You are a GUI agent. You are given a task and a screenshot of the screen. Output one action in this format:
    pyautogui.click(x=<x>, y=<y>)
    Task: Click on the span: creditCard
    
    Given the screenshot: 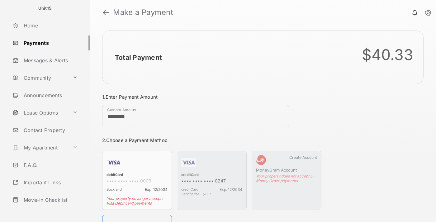 What is the action you would take?
    pyautogui.click(x=190, y=189)
    